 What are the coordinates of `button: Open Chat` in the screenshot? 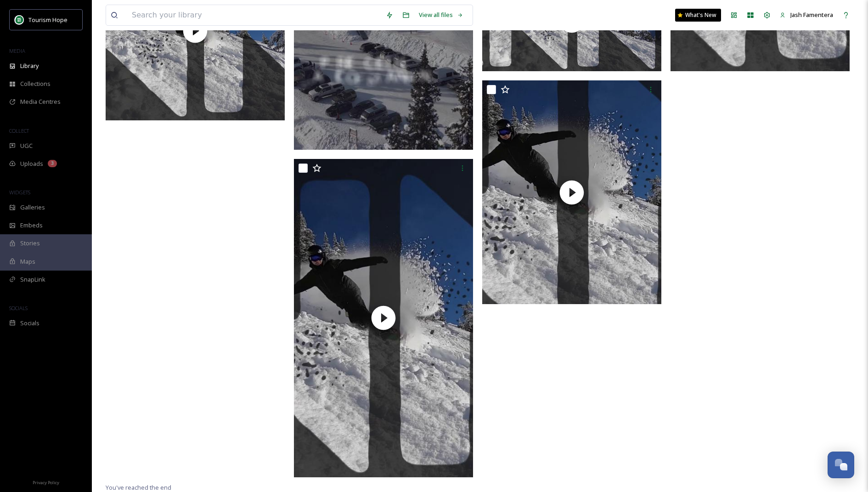 It's located at (841, 465).